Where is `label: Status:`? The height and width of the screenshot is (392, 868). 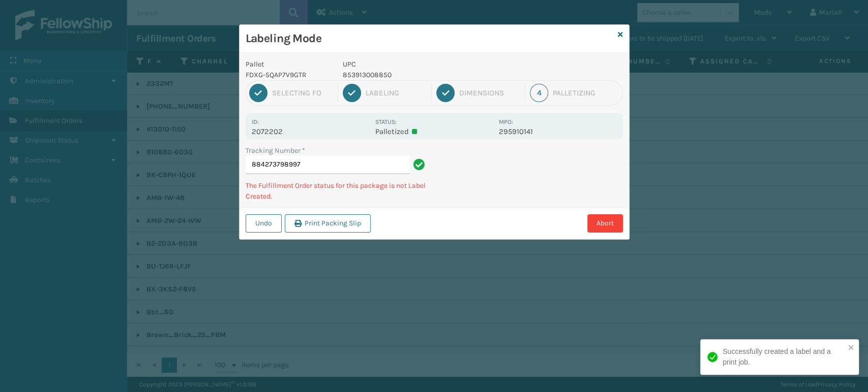
label: Status: is located at coordinates (386, 122).